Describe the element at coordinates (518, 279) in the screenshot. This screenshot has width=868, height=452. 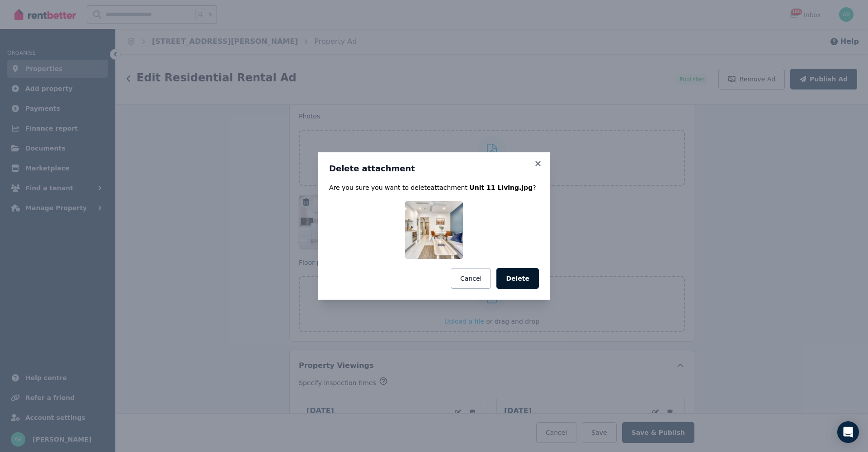
I see `button: Delete` at that location.